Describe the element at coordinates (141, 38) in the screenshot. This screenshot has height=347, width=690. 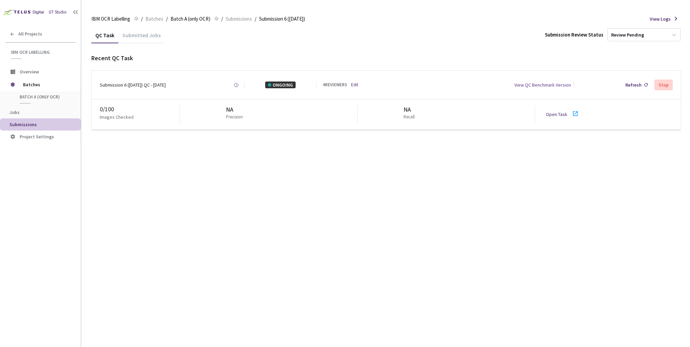
I see `div: Submitted Jobs` at that location.